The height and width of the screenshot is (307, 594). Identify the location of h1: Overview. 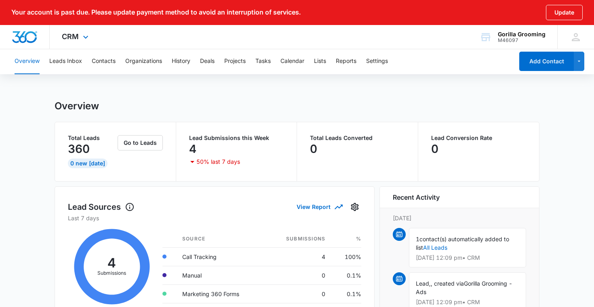
(77, 106).